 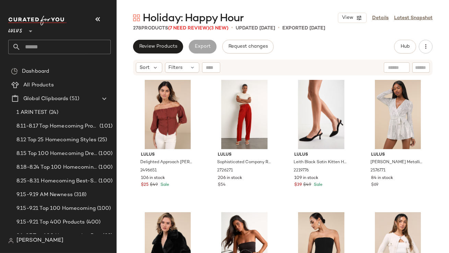 What do you see at coordinates (244, 163) in the screenshot?
I see `span: Sophisticated Company Rust Red Straight Leg Trouser Pants` at bounding box center [244, 163].